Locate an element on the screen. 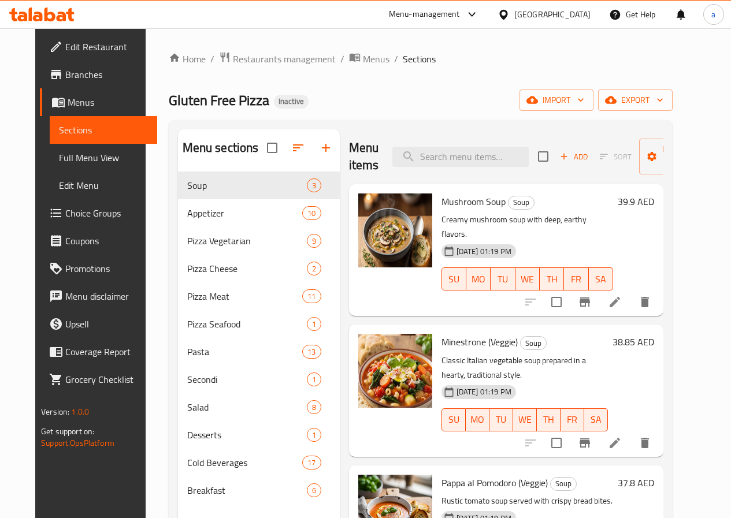  div: Menu-management is located at coordinates (424, 14).